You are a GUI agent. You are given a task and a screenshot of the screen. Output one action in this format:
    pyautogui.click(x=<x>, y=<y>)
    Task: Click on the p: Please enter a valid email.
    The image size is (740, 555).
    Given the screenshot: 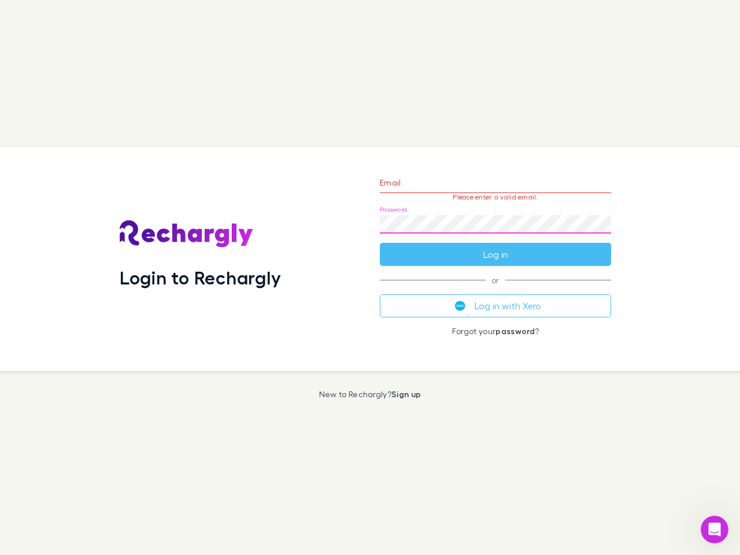 What is the action you would take?
    pyautogui.click(x=496, y=197)
    